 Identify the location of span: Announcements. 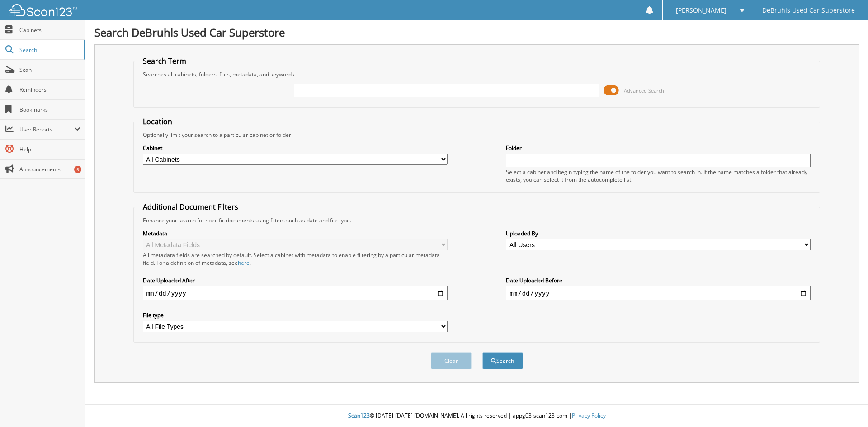
(50, 169).